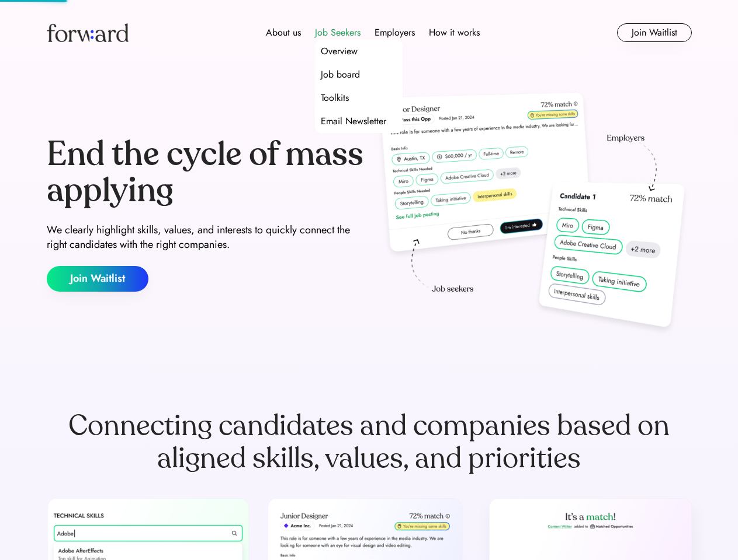 The image size is (738, 560). Describe the element at coordinates (338, 33) in the screenshot. I see `div: Job Seekers` at that location.